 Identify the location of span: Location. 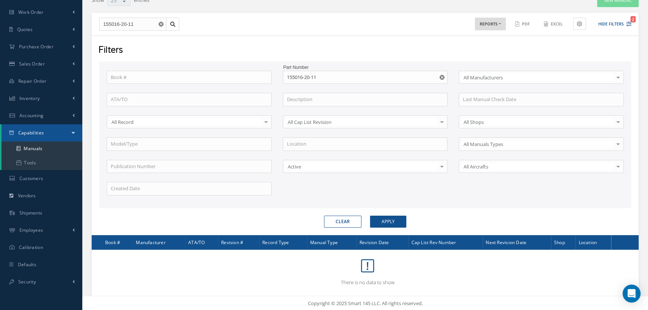
(588, 242).